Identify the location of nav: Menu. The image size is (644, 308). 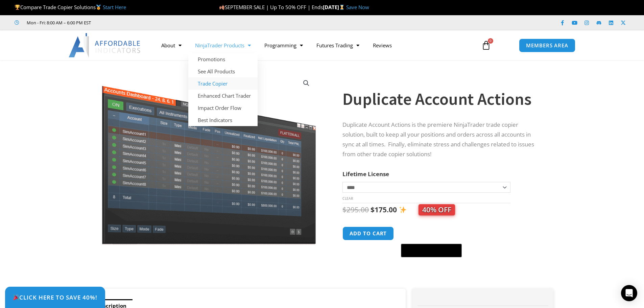
(314, 45).